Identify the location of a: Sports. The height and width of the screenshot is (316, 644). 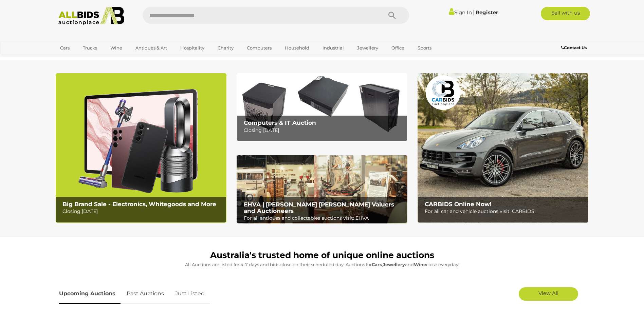
(424, 48).